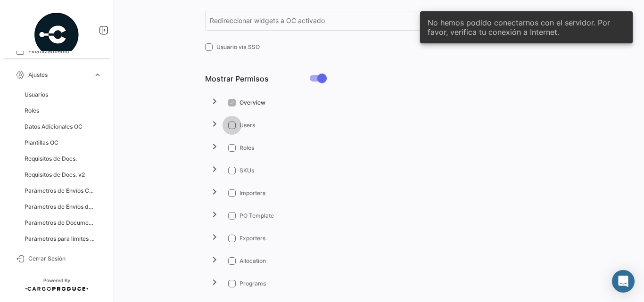 This screenshot has width=644, height=302. Describe the element at coordinates (526, 27) in the screenshot. I see `span: No hemos podido conectarnos con el servidor. Por favor, verifica tu conexión a Internet.` at that location.